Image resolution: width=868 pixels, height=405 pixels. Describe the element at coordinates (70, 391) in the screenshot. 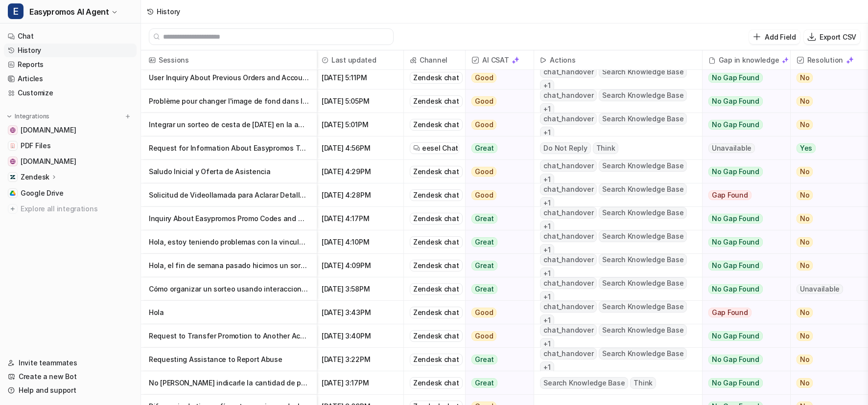

I see `a: Help and support` at that location.